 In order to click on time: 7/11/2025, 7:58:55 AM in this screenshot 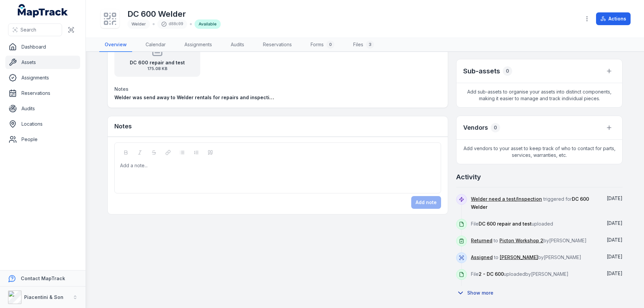, I will do `click(615, 273)`.